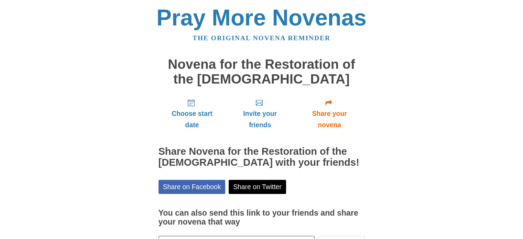 The image size is (523, 239). What do you see at coordinates (192, 114) in the screenshot?
I see `a: Choose start date` at bounding box center [192, 114].